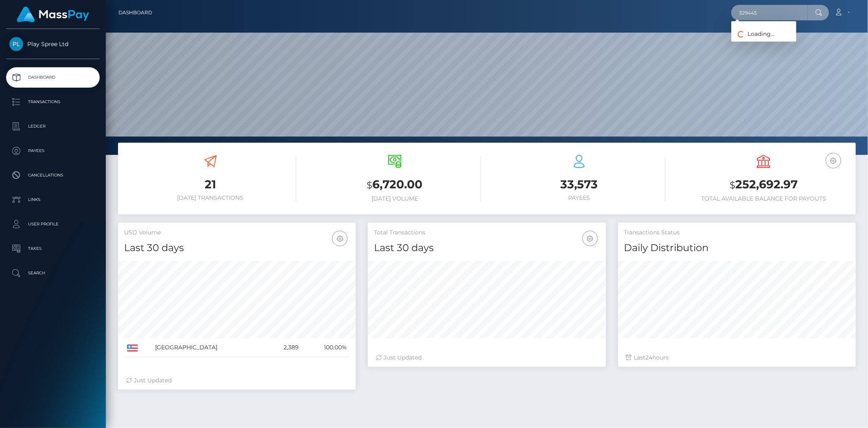  I want to click on p: Ledger, so click(53, 126).